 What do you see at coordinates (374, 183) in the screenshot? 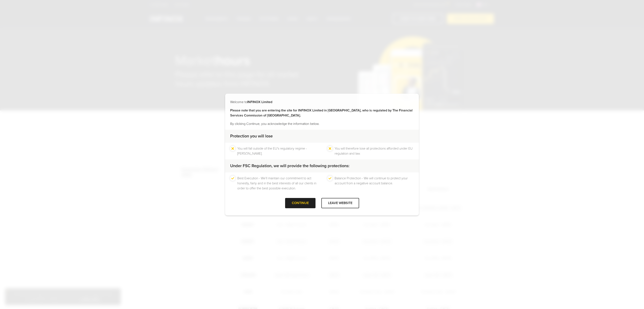
I see `li: Balance Protection - We will continue to protect your account from a negative account balance.` at bounding box center [374, 183].